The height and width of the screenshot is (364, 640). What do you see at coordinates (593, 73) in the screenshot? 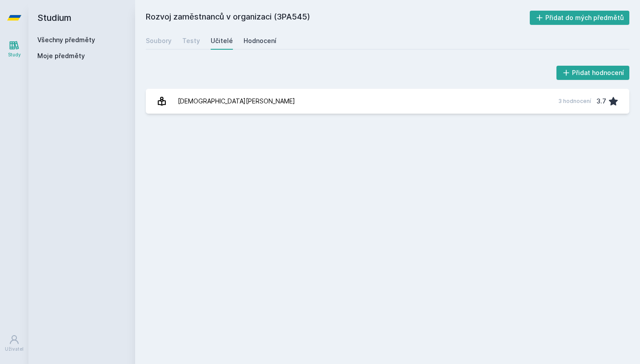
I see `a: Přidat hodnocení` at bounding box center [593, 73].